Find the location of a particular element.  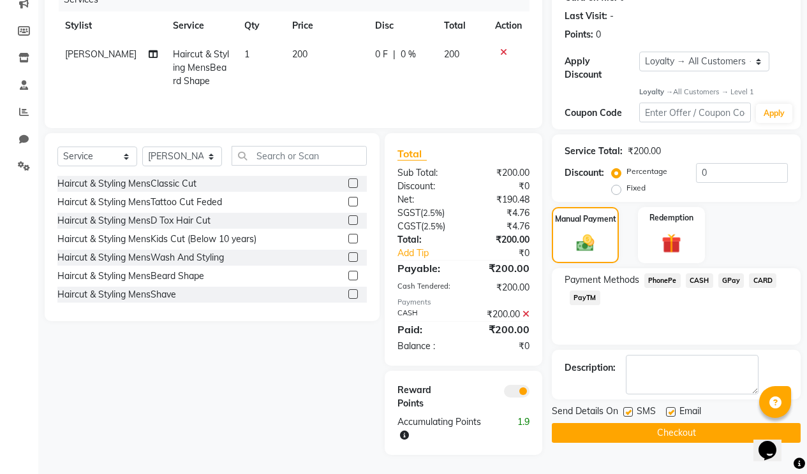

div: Haircut & Styling MensD Tox Hair Cut is located at coordinates (134, 221).